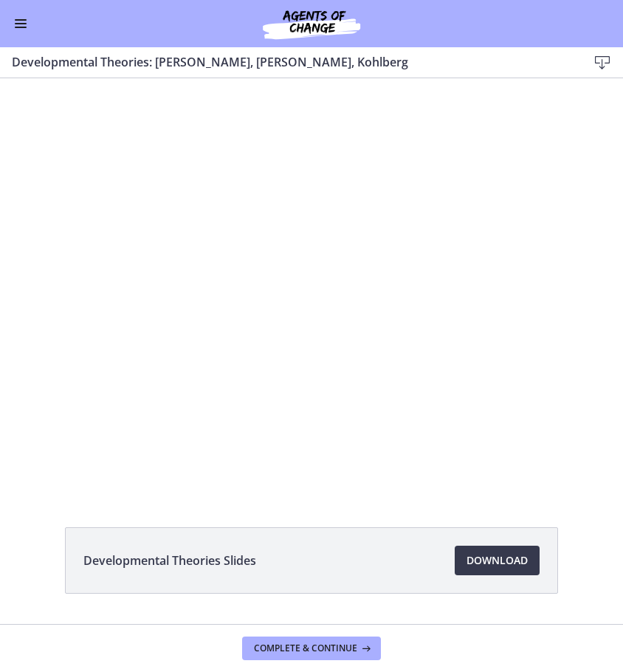  What do you see at coordinates (306, 648) in the screenshot?
I see `span: Complete & continue` at bounding box center [306, 648].